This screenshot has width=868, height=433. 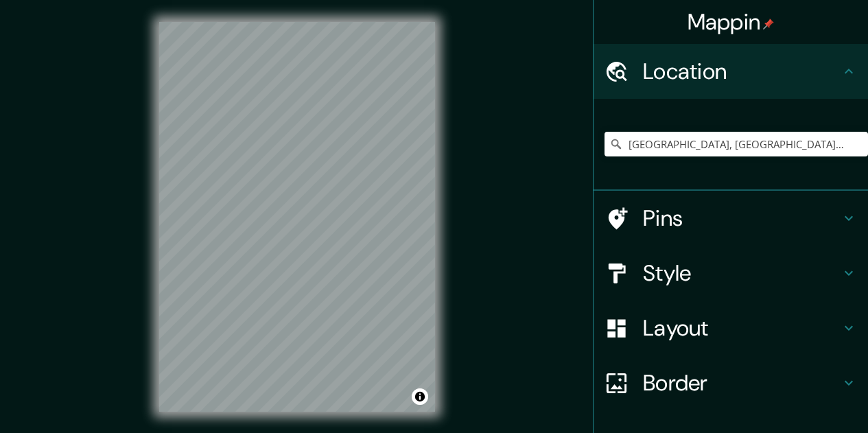 What do you see at coordinates (730, 273) in the screenshot?
I see `div: Style` at bounding box center [730, 273].